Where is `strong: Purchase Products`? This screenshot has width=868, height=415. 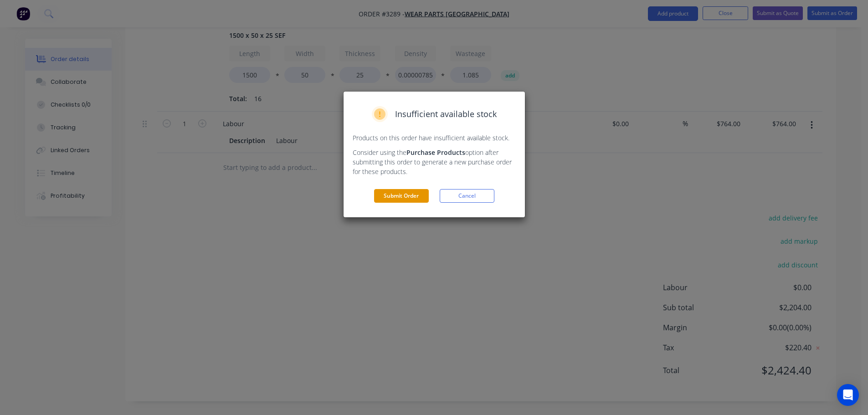
strong: Purchase Products is located at coordinates (436, 152).